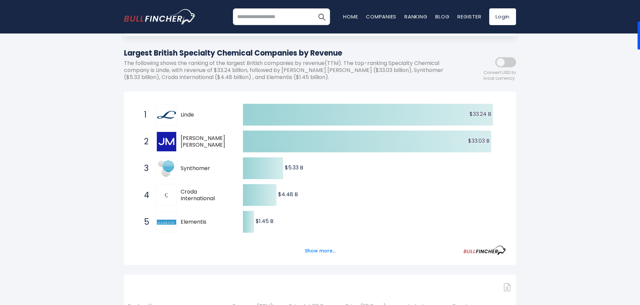 The width and height of the screenshot is (640, 305). What do you see at coordinates (167, 195) in the screenshot?
I see `img: Croda International` at bounding box center [167, 195].